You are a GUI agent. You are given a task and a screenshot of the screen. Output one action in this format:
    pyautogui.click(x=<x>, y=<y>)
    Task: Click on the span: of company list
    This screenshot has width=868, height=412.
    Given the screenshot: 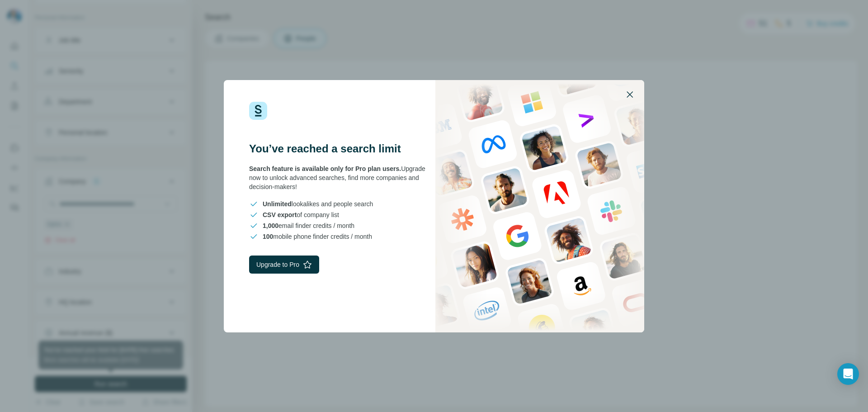 What is the action you would take?
    pyautogui.click(x=301, y=215)
    